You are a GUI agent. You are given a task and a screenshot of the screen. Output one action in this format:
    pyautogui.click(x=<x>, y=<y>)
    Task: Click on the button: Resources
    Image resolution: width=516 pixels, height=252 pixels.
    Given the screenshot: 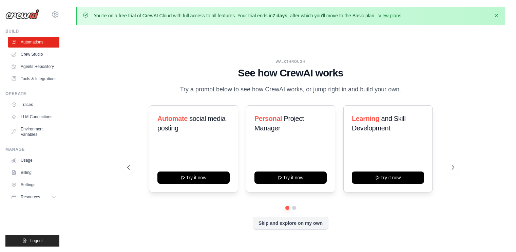 What is the action you would take?
    pyautogui.click(x=34, y=197)
    